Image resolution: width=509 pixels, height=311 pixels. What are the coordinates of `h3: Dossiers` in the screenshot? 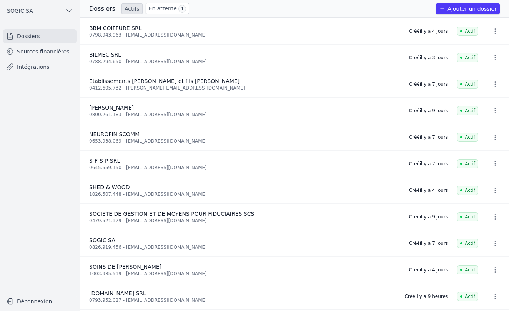 It's located at (102, 9).